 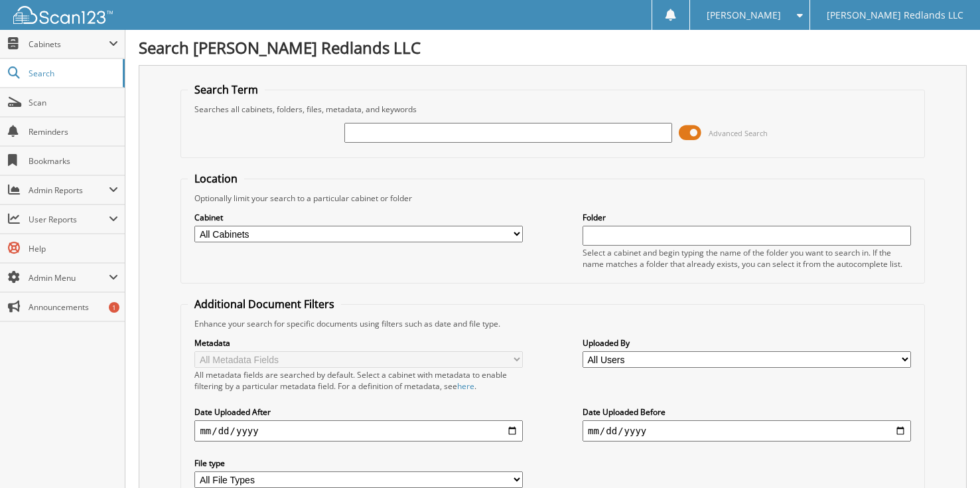 I want to click on div: 1, so click(x=114, y=307).